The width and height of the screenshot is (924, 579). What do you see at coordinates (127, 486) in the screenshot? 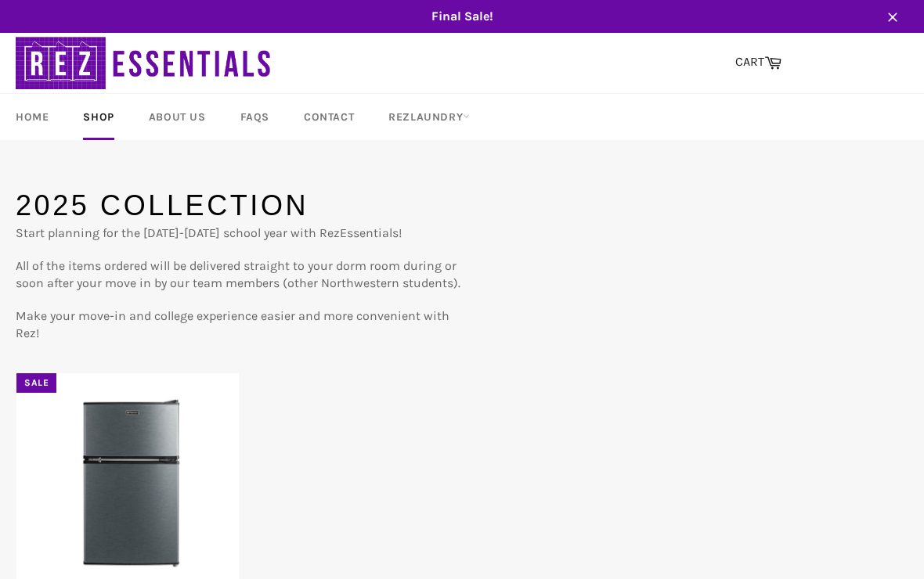
I see `img: Mini Refrigerator Rental` at bounding box center [127, 486].